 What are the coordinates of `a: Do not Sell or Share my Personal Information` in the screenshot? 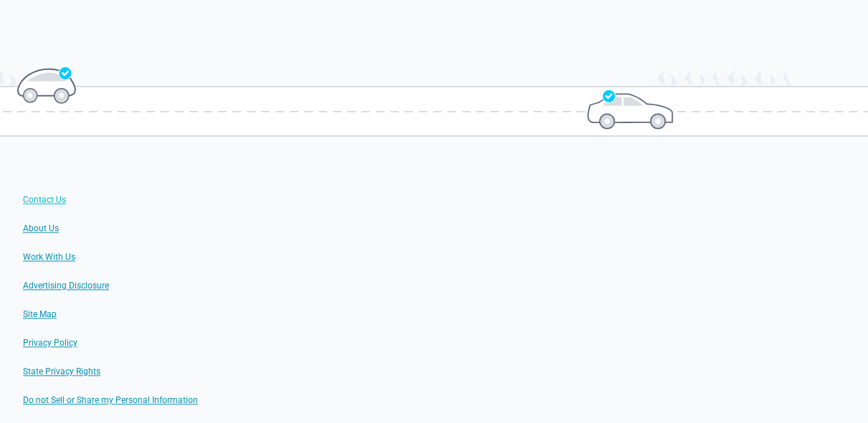 It's located at (110, 400).